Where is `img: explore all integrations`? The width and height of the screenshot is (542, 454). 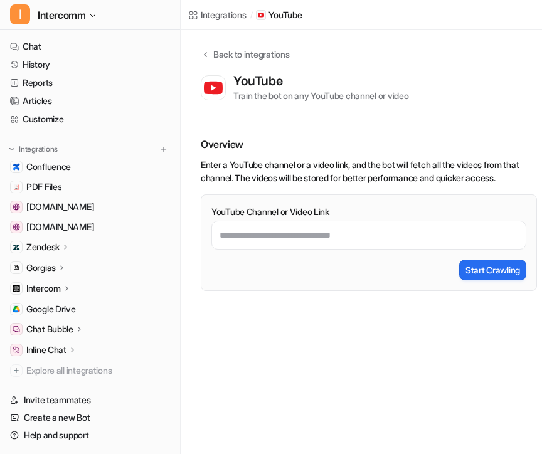 img: explore all integrations is located at coordinates (16, 371).